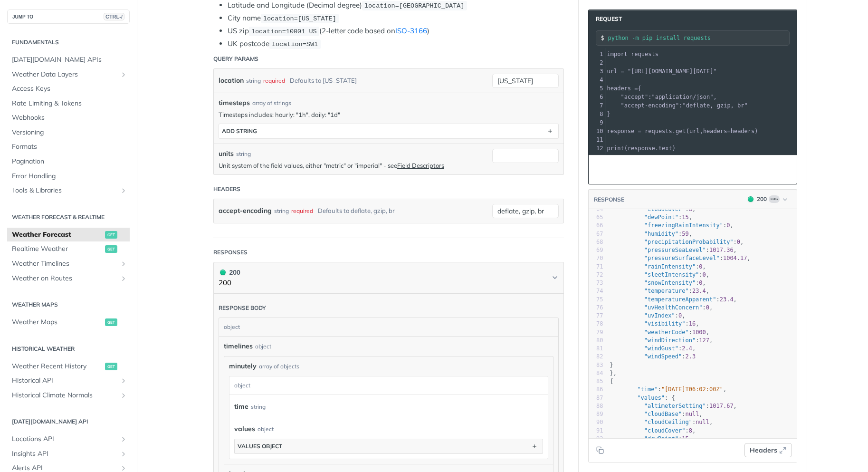 The height and width of the screenshot is (472, 868). What do you see at coordinates (596, 390) in the screenshot?
I see `div: 86` at bounding box center [596, 390].